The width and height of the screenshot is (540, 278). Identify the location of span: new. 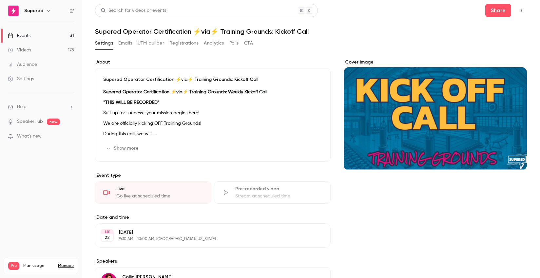
(53, 122).